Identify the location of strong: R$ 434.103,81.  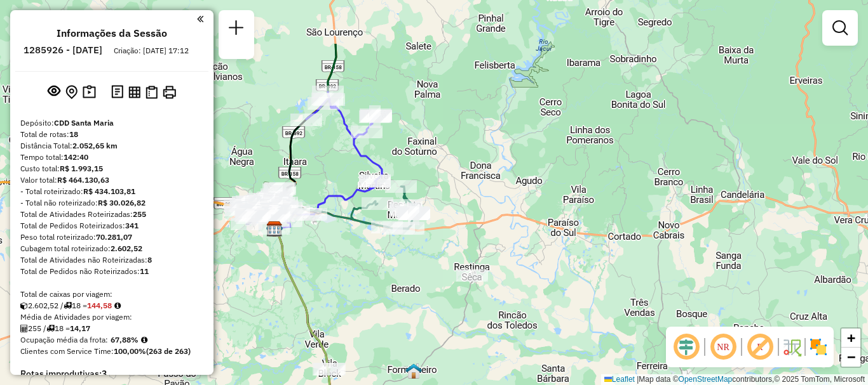
(109, 192).